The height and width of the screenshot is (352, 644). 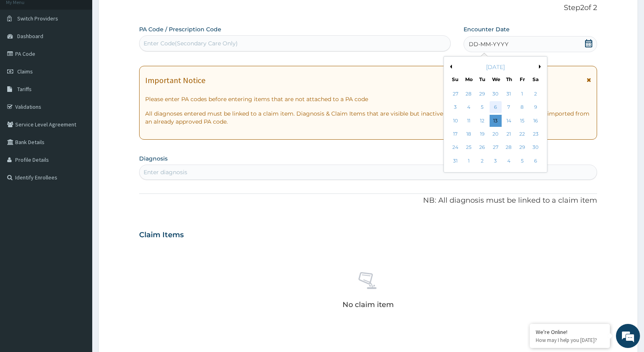 I want to click on p: No claim item, so click(x=368, y=304).